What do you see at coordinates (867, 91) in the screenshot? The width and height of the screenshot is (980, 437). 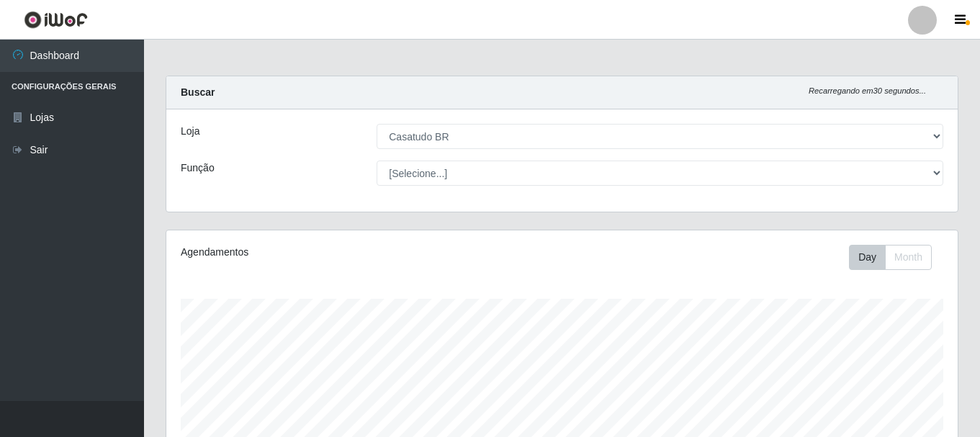 I see `i: Recarregando em 30 segundos...` at bounding box center [867, 91].